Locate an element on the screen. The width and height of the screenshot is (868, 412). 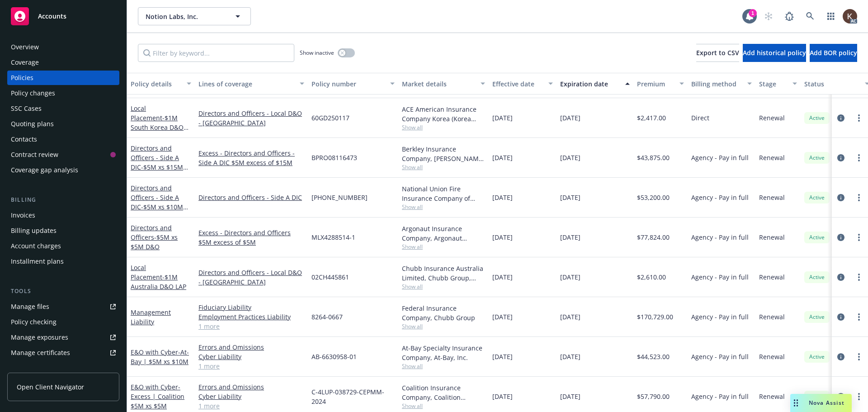
div: Manage files is located at coordinates (30, 307).